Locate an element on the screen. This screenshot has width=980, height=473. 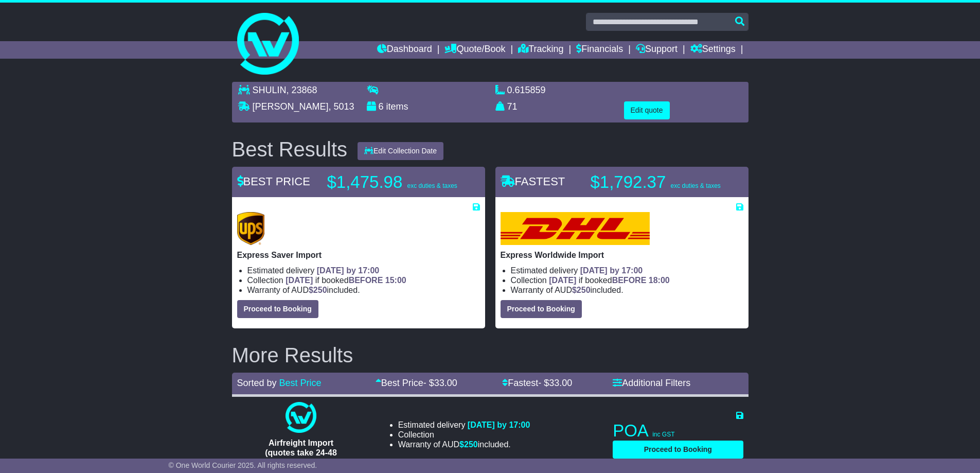
span: items is located at coordinates (397, 107).